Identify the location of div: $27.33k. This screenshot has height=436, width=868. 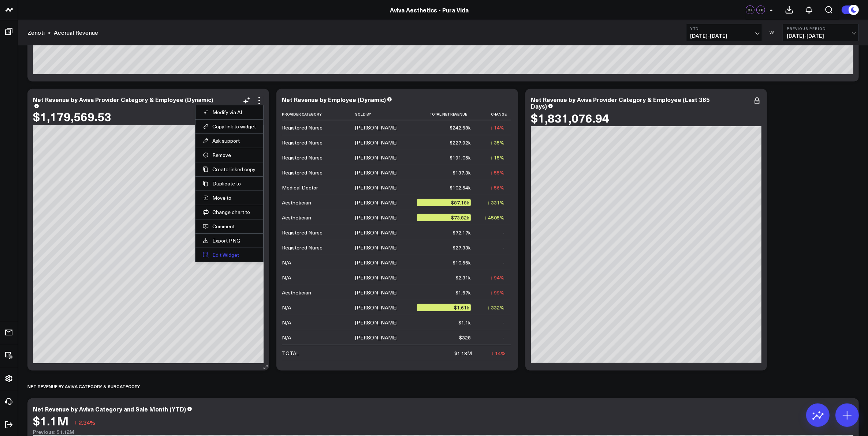
(461, 247).